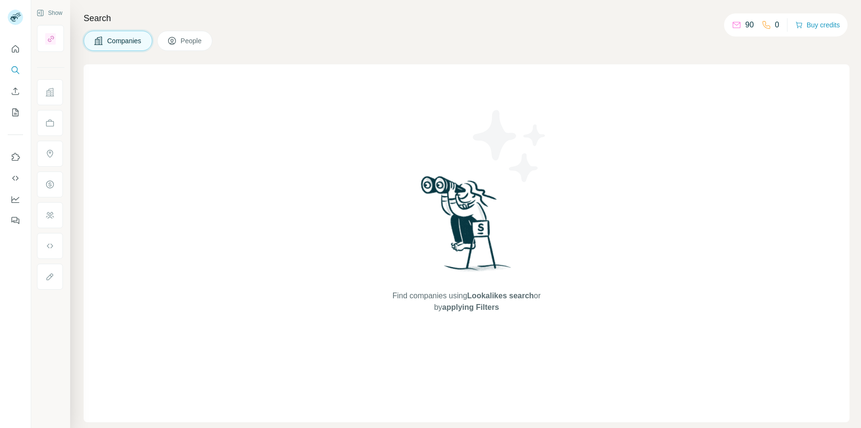 The width and height of the screenshot is (861, 428). Describe the element at coordinates (124, 41) in the screenshot. I see `span: Companies` at that location.